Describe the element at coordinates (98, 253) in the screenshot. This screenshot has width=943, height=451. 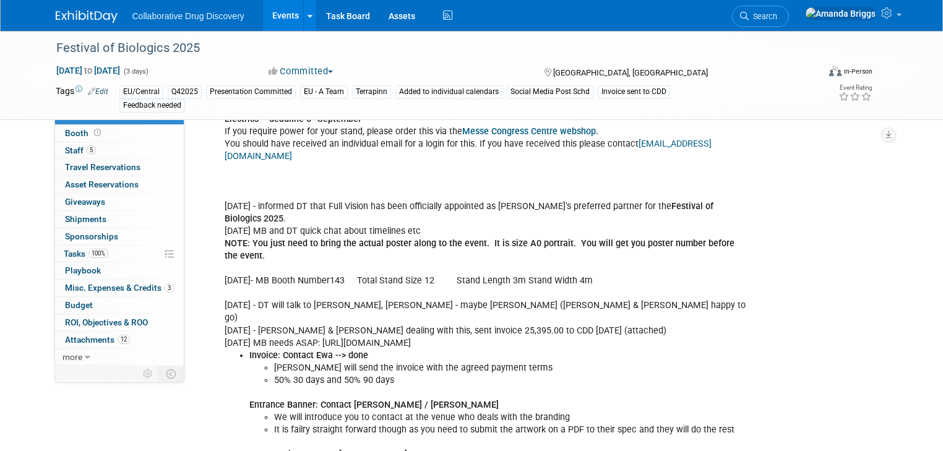
I see `span: 100%` at that location.